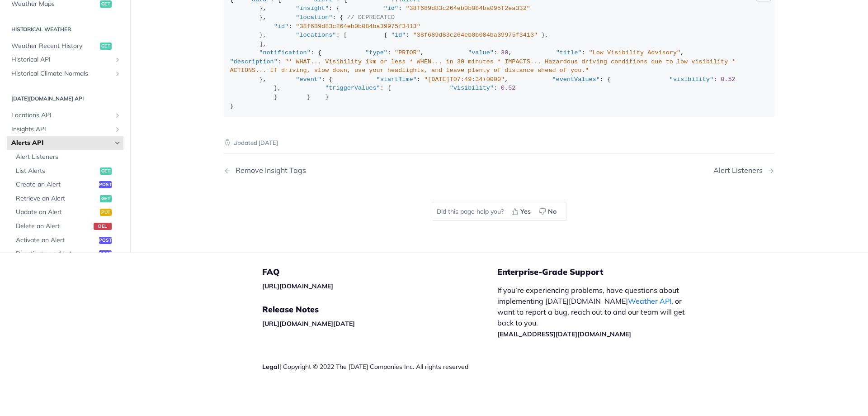 This screenshot has width=868, height=416. Describe the element at coordinates (634, 53) in the screenshot. I see `span: "Low Visibility Advisory"` at that location.